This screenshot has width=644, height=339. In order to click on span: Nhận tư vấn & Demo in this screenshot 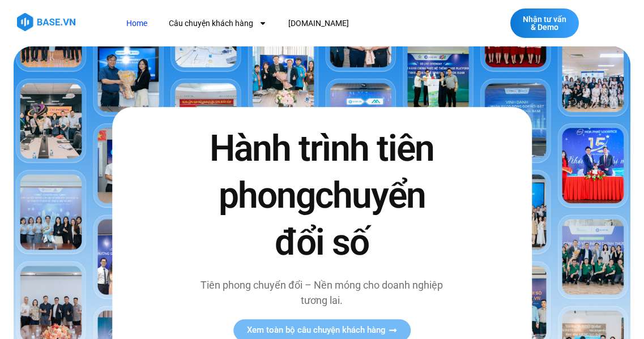, I will do `click(544, 23)`.